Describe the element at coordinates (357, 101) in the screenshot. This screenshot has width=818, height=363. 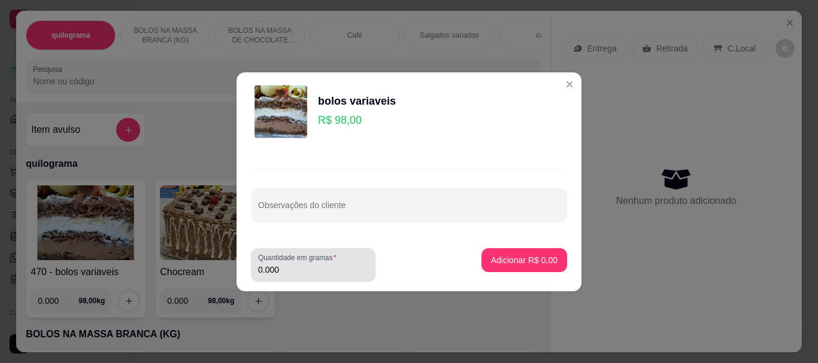
I see `div: bolos variaveis` at that location.